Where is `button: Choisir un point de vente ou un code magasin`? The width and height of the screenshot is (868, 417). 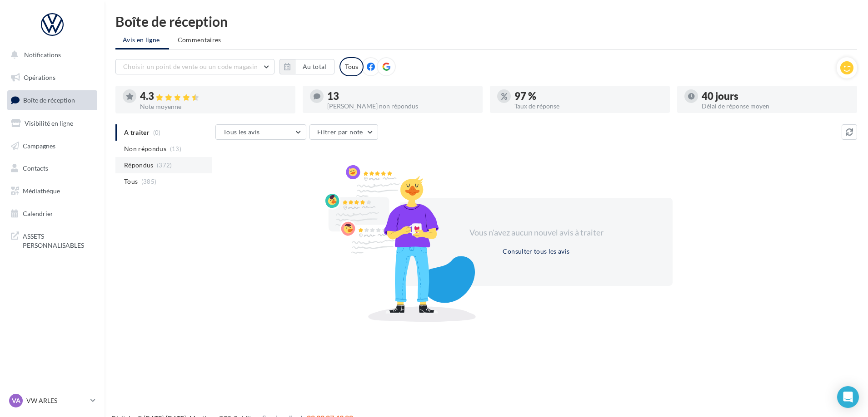
button: Choisir un point de vente ou un code magasin is located at coordinates (195, 67).